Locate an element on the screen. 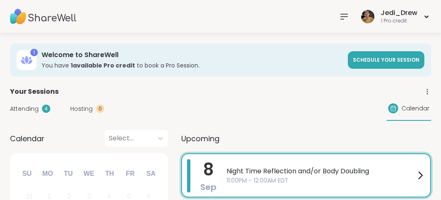 This screenshot has width=441, height=200. div: 4 is located at coordinates (46, 109).